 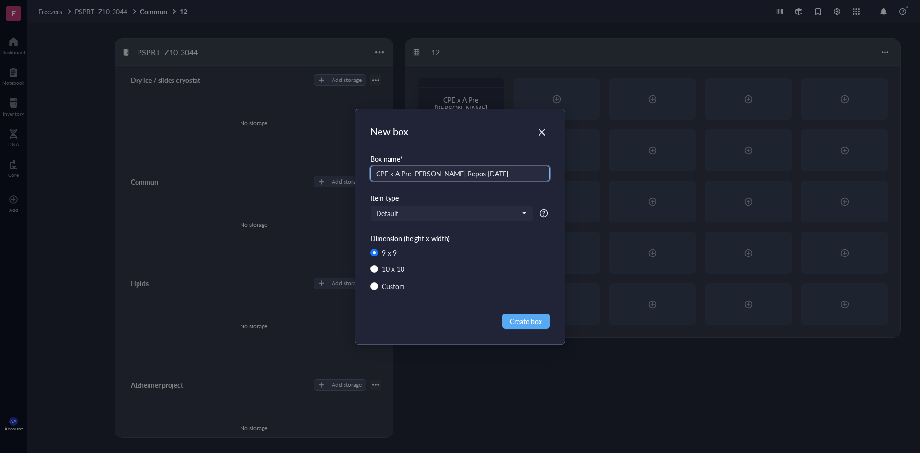 I want to click on span: Create box, so click(x=525, y=321).